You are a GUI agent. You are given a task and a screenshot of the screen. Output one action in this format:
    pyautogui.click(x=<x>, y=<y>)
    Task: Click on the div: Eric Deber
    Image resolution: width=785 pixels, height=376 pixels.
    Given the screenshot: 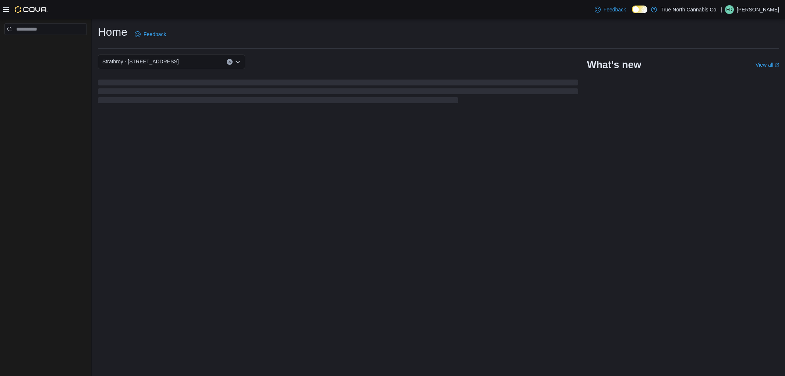 What is the action you would take?
    pyautogui.click(x=729, y=10)
    